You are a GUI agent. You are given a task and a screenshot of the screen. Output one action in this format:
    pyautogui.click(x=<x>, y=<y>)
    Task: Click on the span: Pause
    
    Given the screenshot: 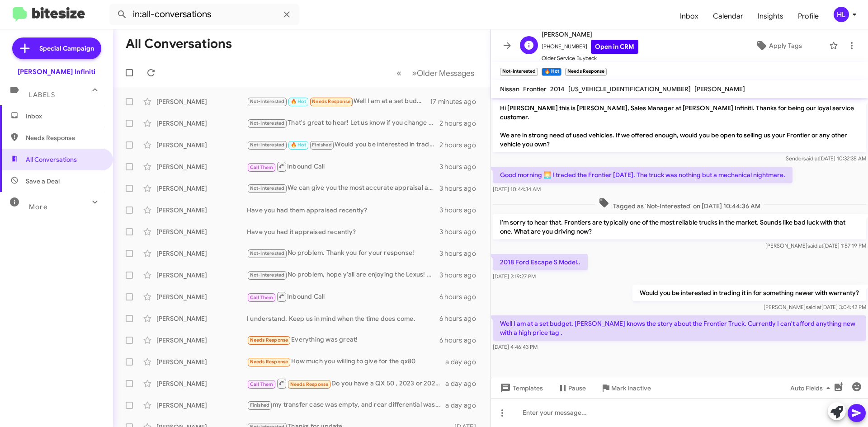 What is the action you would take?
    pyautogui.click(x=577, y=388)
    